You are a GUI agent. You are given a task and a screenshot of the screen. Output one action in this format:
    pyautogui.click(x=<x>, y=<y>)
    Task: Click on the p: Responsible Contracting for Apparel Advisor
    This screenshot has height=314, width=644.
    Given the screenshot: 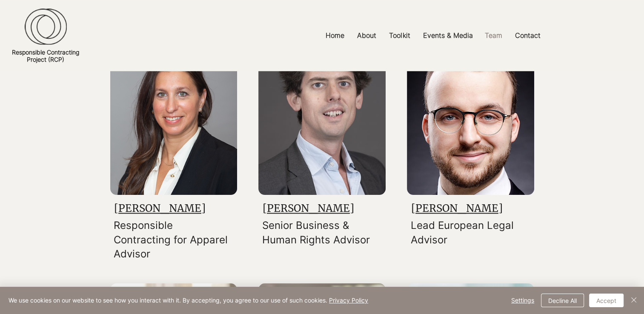 What is the action you would take?
    pyautogui.click(x=171, y=239)
    